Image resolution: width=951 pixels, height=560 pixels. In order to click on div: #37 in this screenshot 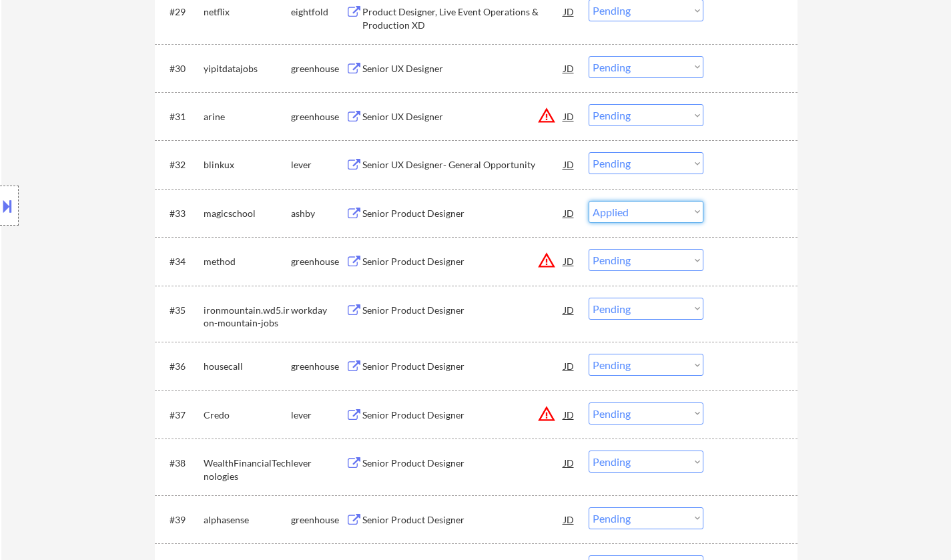, I will do `click(181, 415)`.